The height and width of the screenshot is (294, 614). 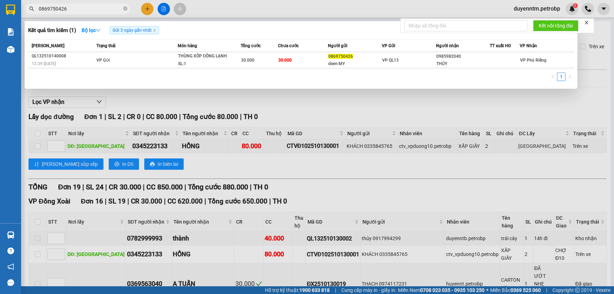 What do you see at coordinates (106, 46) in the screenshot?
I see `span: Trạng thái` at bounding box center [106, 46].